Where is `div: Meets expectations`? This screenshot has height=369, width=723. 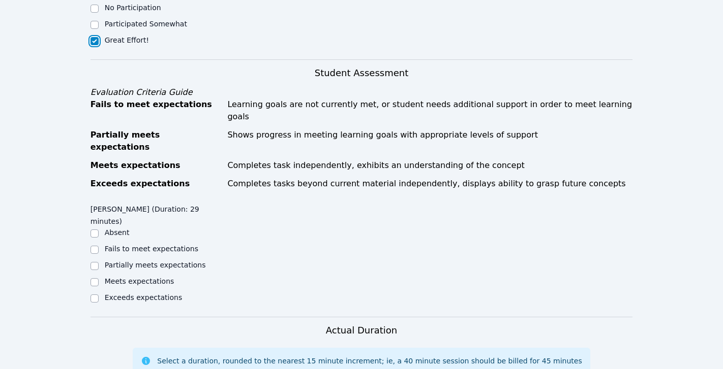
div: Meets expectations is located at coordinates (156, 166).